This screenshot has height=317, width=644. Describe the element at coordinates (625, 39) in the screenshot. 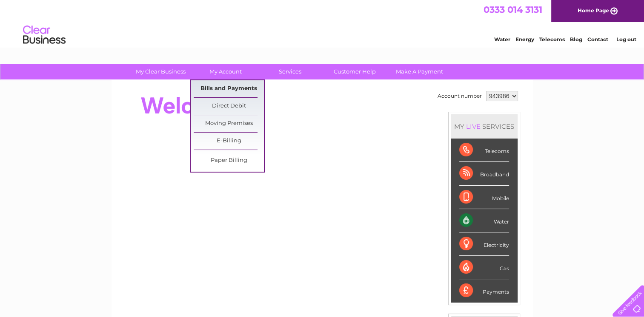

I see `a: Log out` at that location.